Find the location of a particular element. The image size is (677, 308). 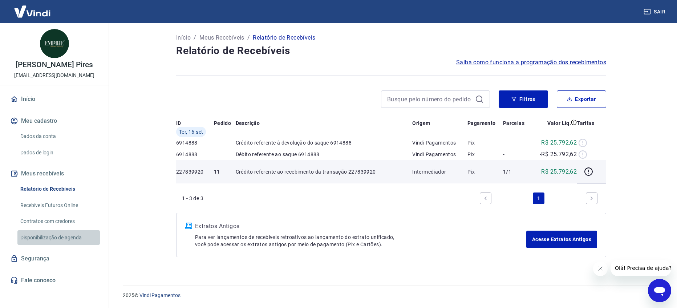

img: ícone is located at coordinates (189, 226).